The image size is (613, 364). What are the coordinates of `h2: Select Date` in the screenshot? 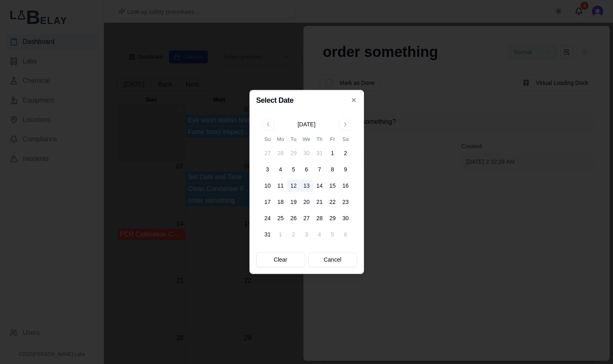 It's located at (307, 100).